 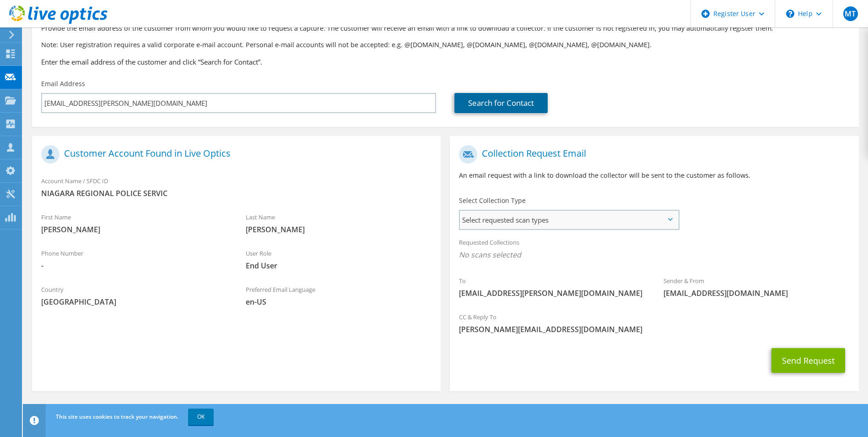 What do you see at coordinates (234, 154) in the screenshot?
I see `h1: Customer Account Found in Live Optics` at bounding box center [234, 154].